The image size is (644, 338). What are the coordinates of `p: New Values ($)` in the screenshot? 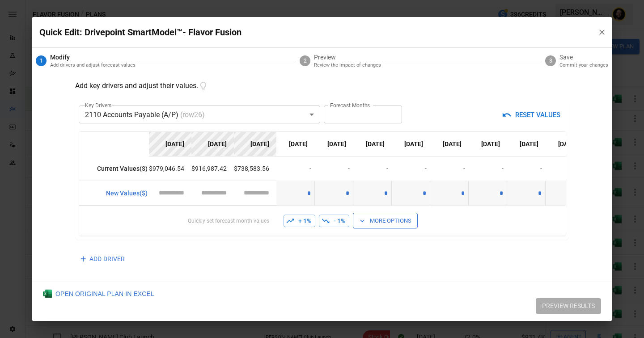 It's located at (118, 193).